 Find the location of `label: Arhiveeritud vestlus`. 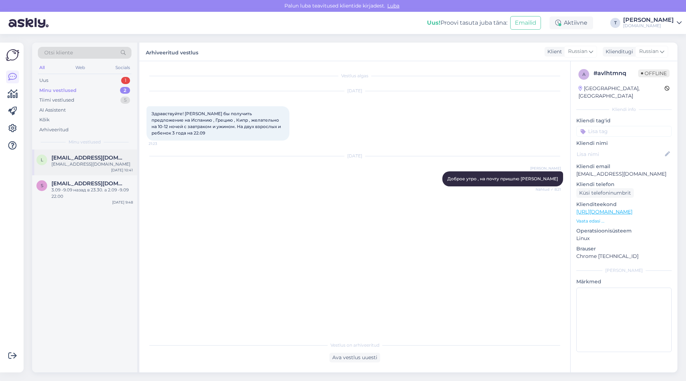

label: Arhiveeritud vestlus is located at coordinates (172, 51).